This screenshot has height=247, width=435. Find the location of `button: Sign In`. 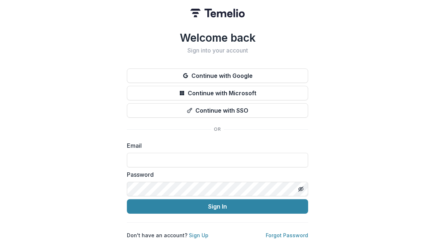

button: Sign In is located at coordinates (218, 207).